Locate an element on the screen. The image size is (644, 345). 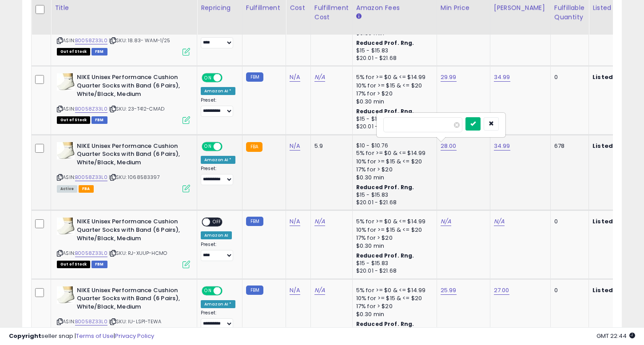
span: 2025-08-13 22:44 GMT is located at coordinates (616, 336).